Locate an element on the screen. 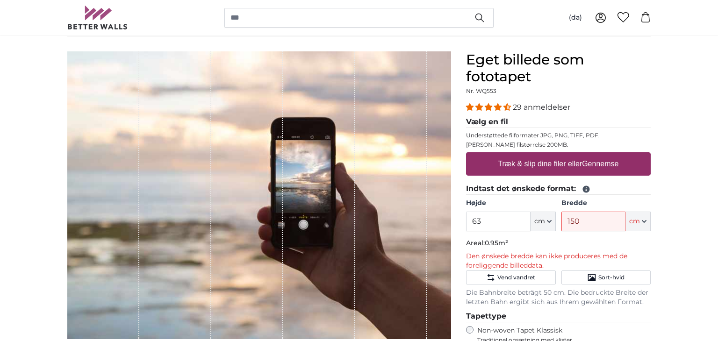 This screenshot has height=341, width=718. p: Areal: is located at coordinates (558, 244).